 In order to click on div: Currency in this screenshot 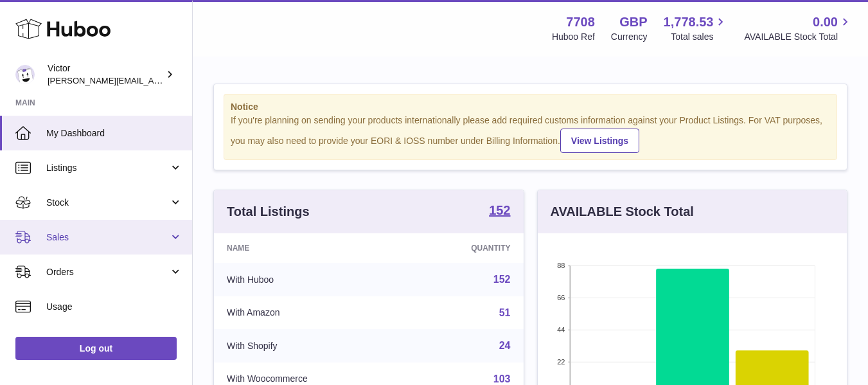, I will do `click(629, 37)`.